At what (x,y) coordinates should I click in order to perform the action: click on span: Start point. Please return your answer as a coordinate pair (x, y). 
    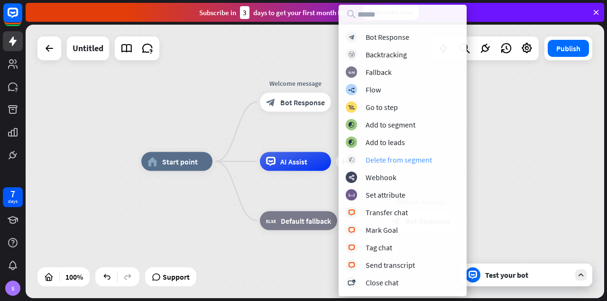
    Looking at the image, I should click on (180, 162).